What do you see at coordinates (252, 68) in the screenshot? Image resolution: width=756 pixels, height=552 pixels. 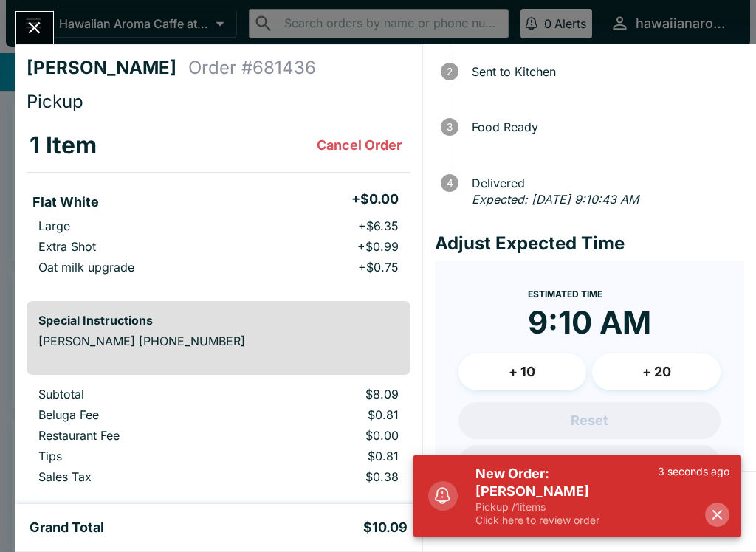 I see `h4: Order # 681436` at bounding box center [252, 68].